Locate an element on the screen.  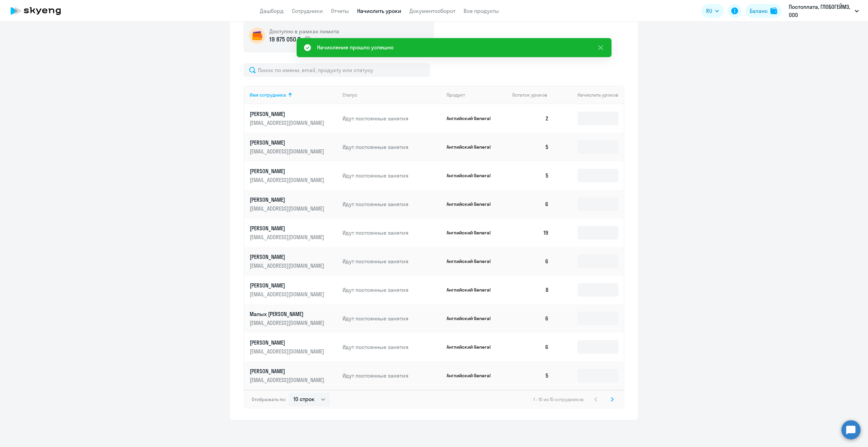
p: Постоплата, ГЛОБОГЕЙМЗ, ООО is located at coordinates (821, 11).